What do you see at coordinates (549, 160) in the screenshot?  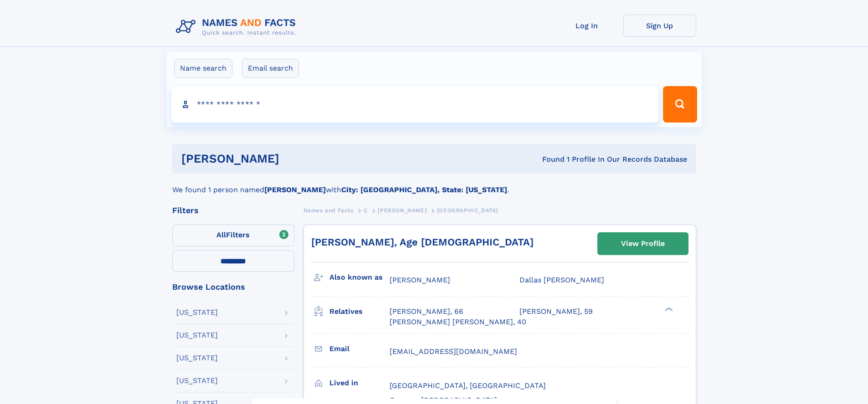 I see `div: Found 1 Profile In Our Records Database` at bounding box center [549, 160].